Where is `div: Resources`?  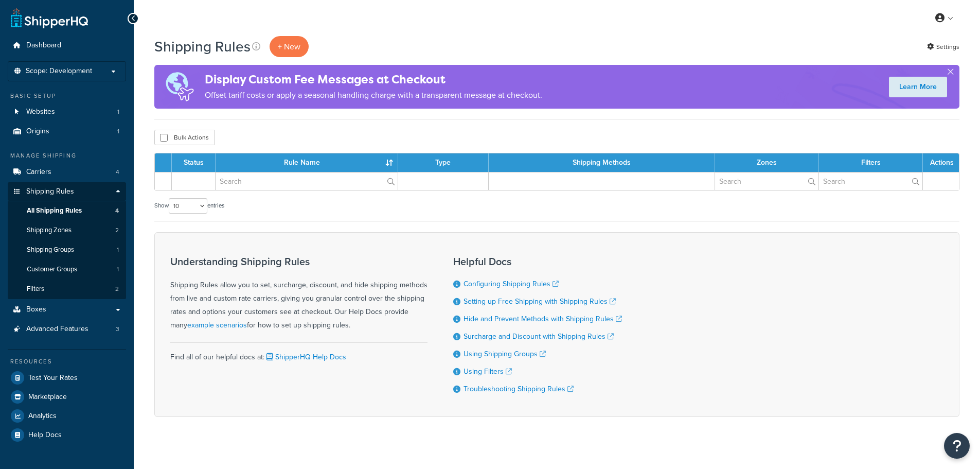 div: Resources is located at coordinates (67, 362).